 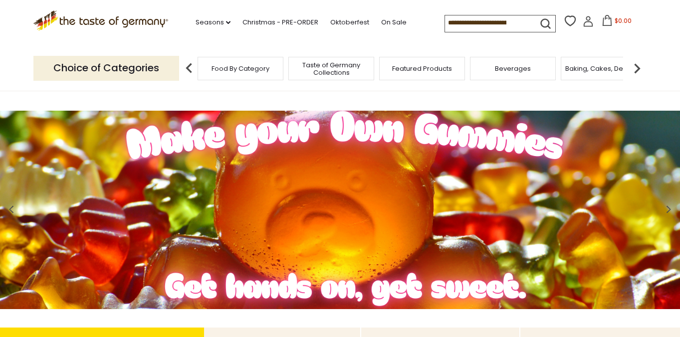 What do you see at coordinates (240, 68) in the screenshot?
I see `span: Food By Category` at bounding box center [240, 68].